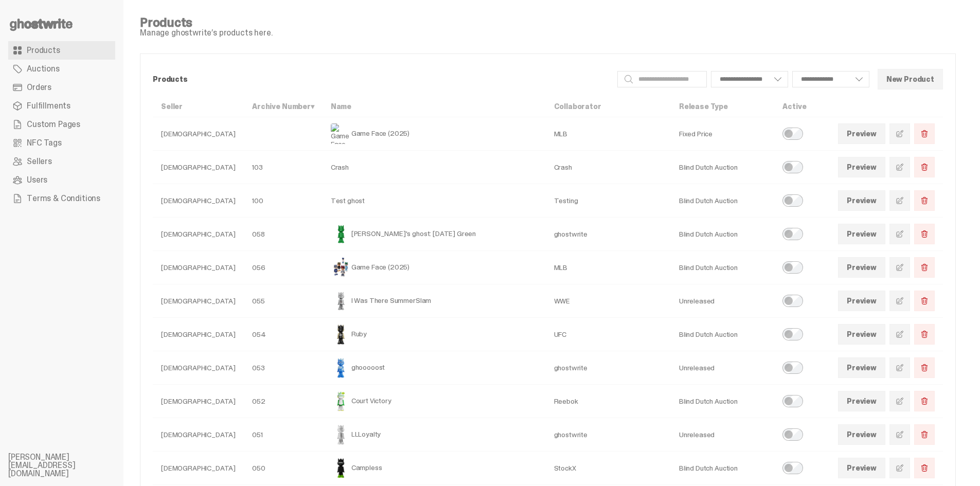 The width and height of the screenshot is (980, 486). What do you see at coordinates (723, 134) in the screenshot?
I see `td: Fixed Price` at bounding box center [723, 134].